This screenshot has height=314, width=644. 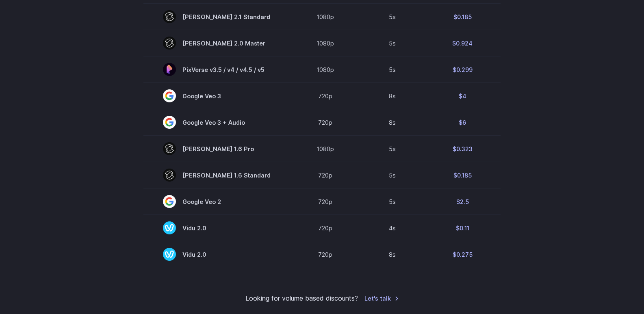 I want to click on td: $0.275, so click(x=462, y=254).